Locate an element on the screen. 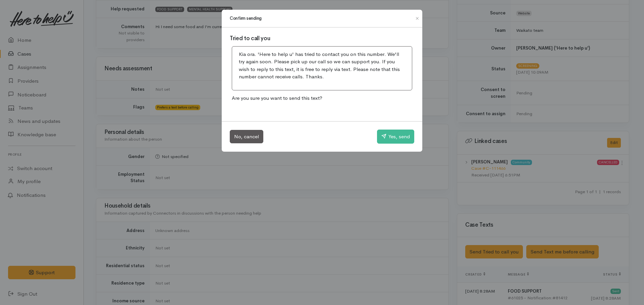  h3: Tried to call you is located at coordinates (322, 39).